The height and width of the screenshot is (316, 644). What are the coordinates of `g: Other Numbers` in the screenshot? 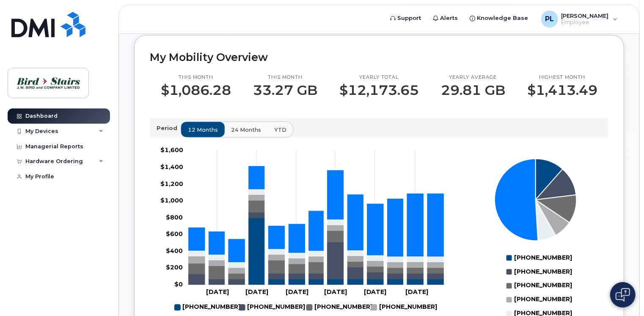 It's located at (316, 214).